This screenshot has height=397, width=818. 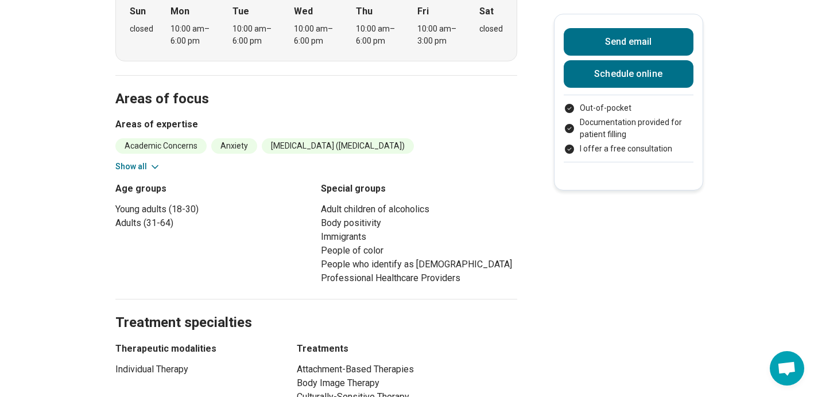 What do you see at coordinates (419, 210) in the screenshot?
I see `li: Adult children of alcoholics` at bounding box center [419, 210].